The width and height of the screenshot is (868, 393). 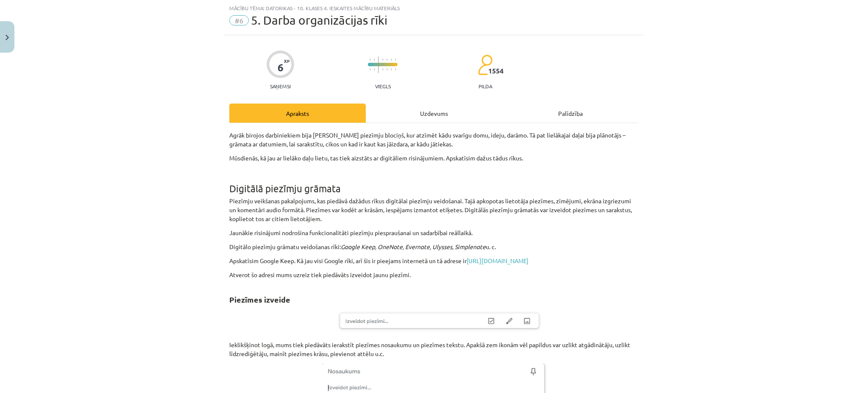 What do you see at coordinates (495, 71) in the screenshot?
I see `span: 1554` at bounding box center [495, 71].